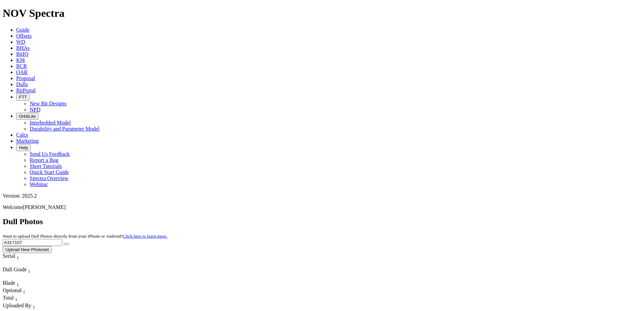 This screenshot has height=311, width=644. I want to click on span: Guide, so click(23, 30).